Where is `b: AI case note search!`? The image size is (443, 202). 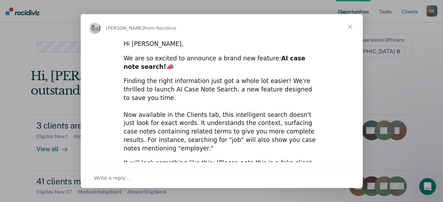 b: AI case note search! is located at coordinates (214, 62).